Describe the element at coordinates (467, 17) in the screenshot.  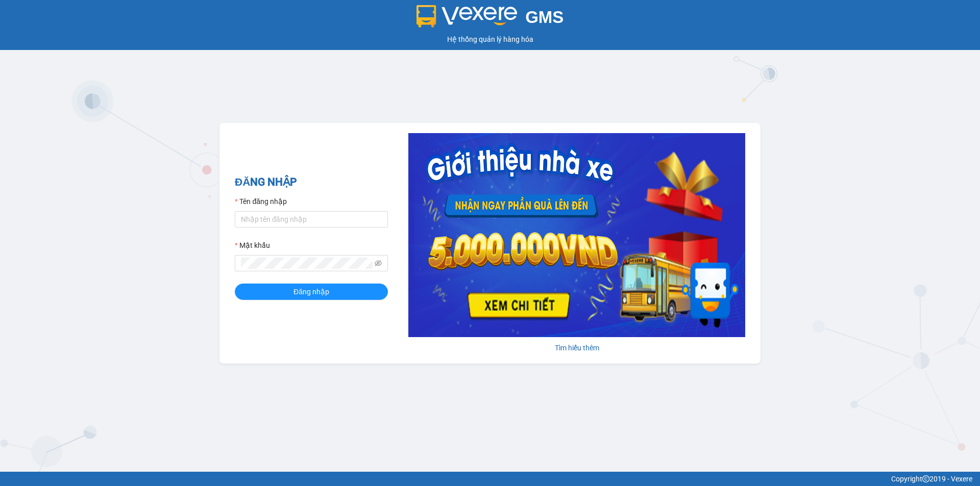
I see `img: logo 2` at that location.